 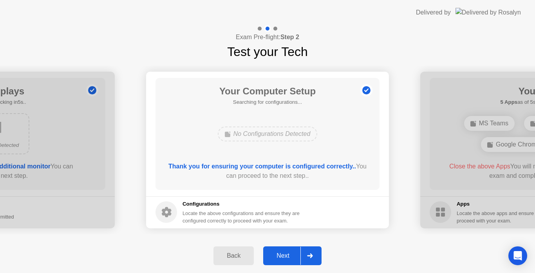 What do you see at coordinates (268, 37) in the screenshot?
I see `h4: Exam Pre-flight:` at bounding box center [268, 37].